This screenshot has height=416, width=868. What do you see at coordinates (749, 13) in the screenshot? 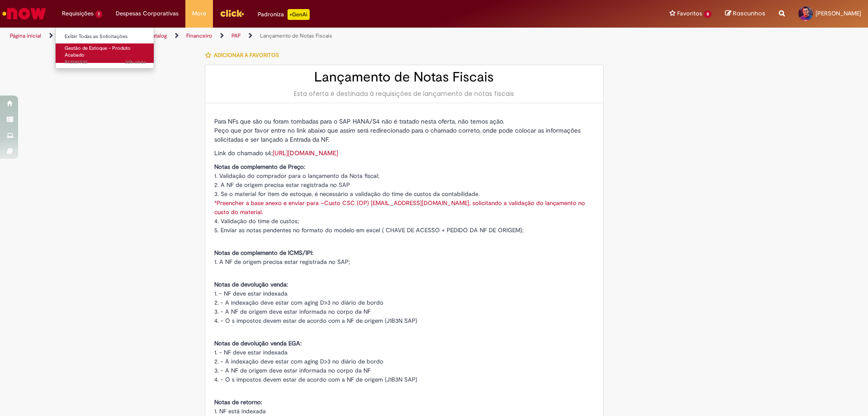
I see `span: Rascunhos` at bounding box center [749, 13].